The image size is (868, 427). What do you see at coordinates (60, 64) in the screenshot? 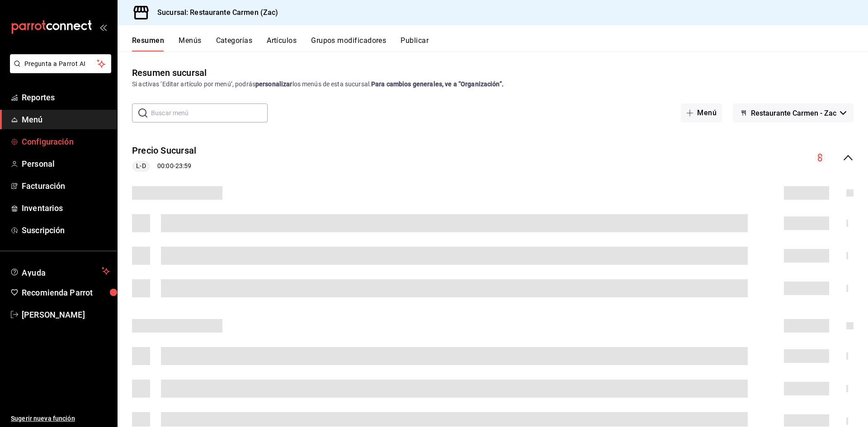
I see `span: Pregunta a Parrot AI` at bounding box center [60, 64].